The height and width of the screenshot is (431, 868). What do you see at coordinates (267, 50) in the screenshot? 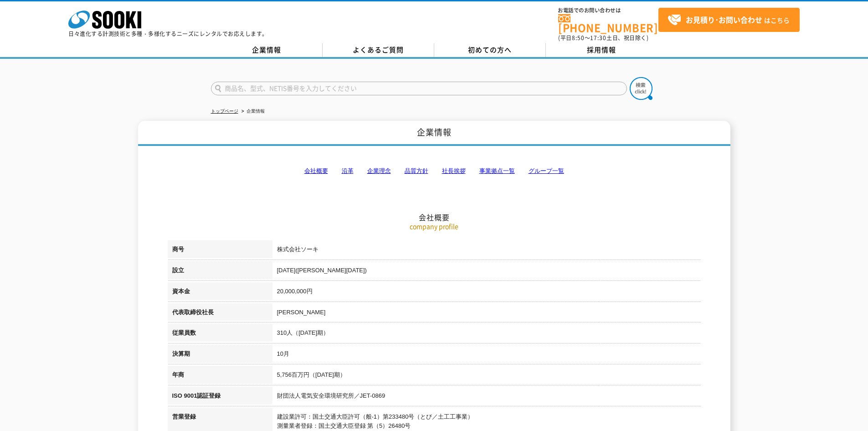
I see `a: 企業情報` at bounding box center [267, 50].